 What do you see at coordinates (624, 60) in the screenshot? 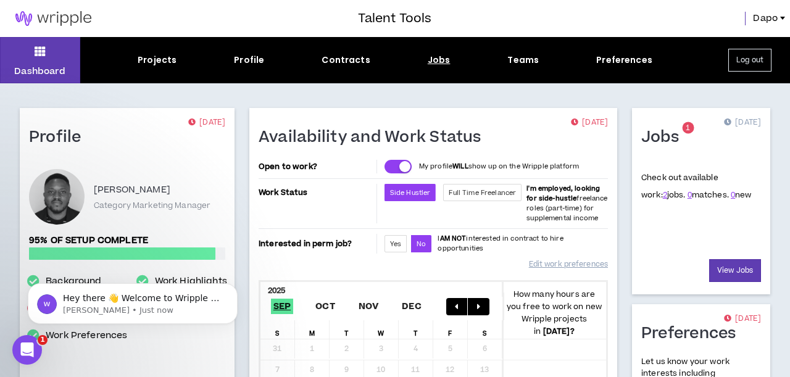
I see `div: Preferences` at bounding box center [624, 60].